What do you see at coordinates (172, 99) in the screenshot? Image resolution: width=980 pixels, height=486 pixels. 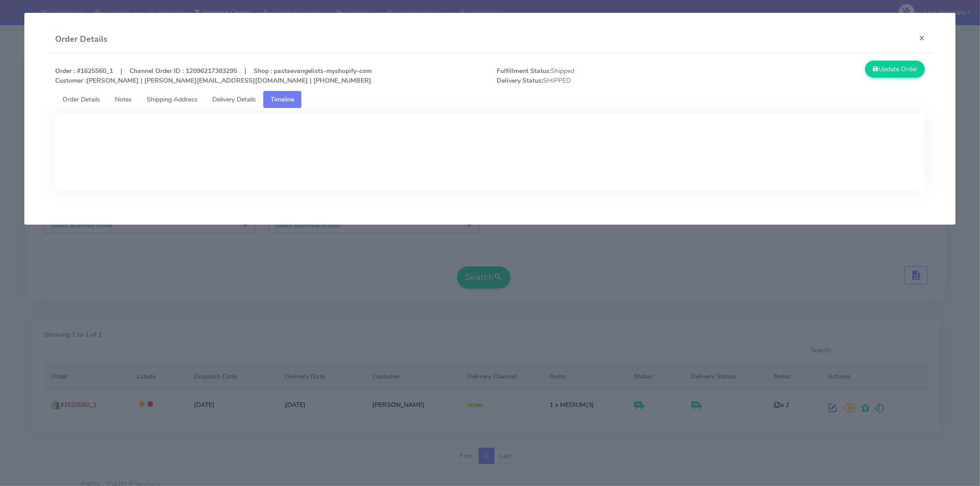 I see `span: Shipping Address` at bounding box center [172, 99].